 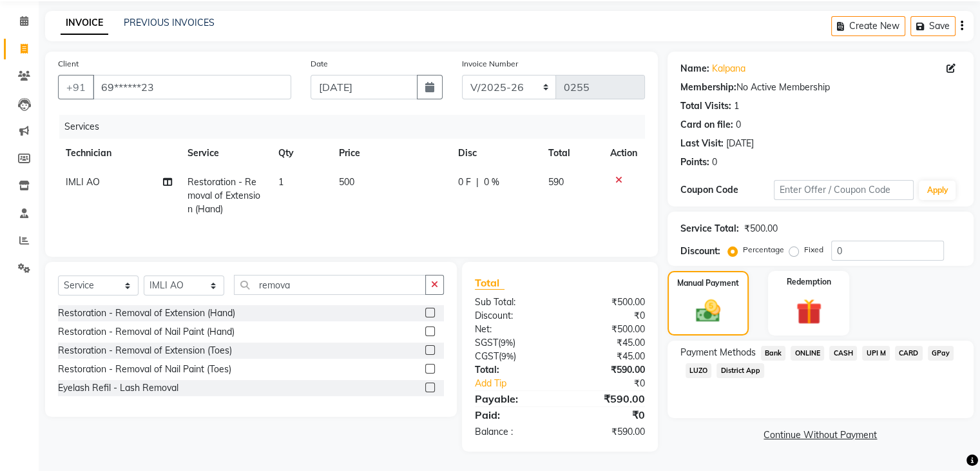 What do you see at coordinates (225, 153) in the screenshot?
I see `th: Service` at bounding box center [225, 153].